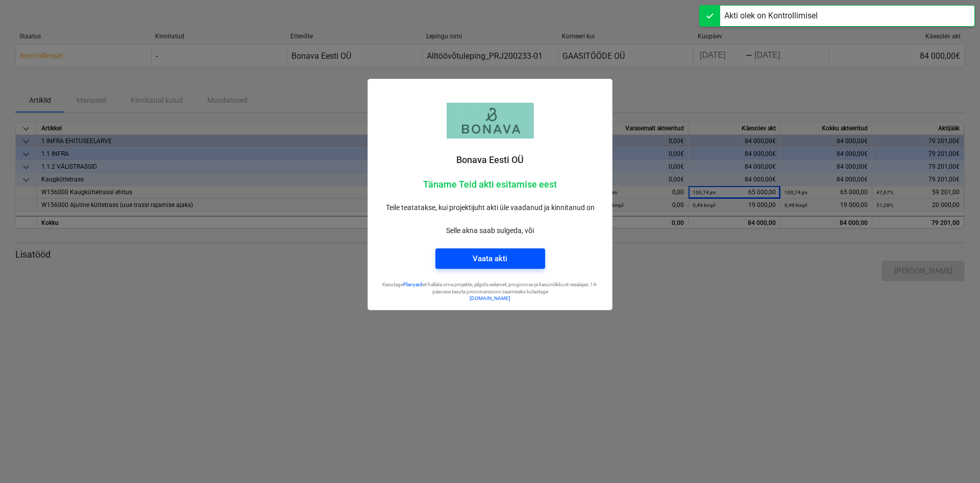 This screenshot has width=980, height=483. I want to click on div: Akti olek on Kontrollimisel, so click(771, 16).